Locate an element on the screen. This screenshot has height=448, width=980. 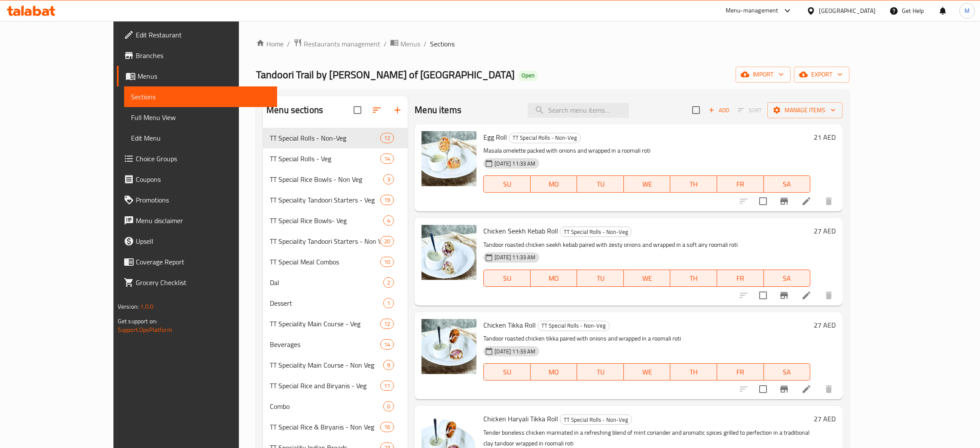
span: TU is located at coordinates (600, 184).